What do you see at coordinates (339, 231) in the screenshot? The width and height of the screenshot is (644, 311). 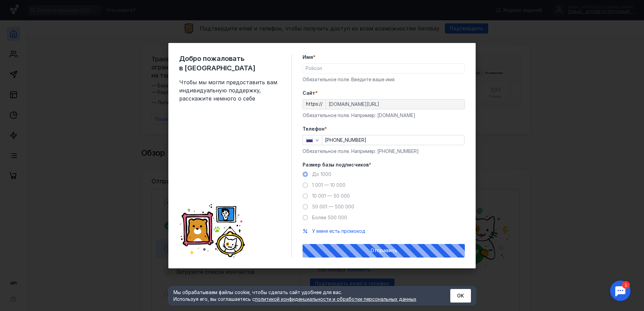 I see `span: У меня есть промокод` at bounding box center [339, 231].